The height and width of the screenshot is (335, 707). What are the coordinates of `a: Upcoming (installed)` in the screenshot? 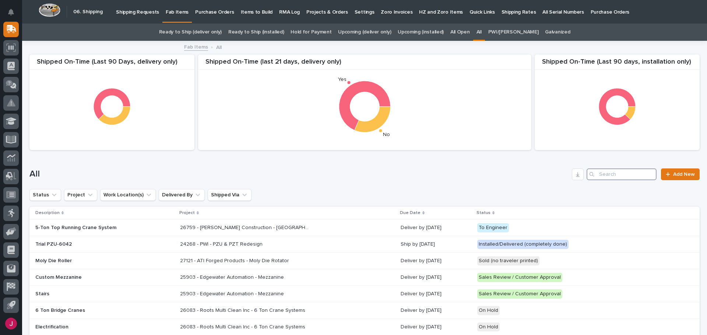 It's located at (420, 32).